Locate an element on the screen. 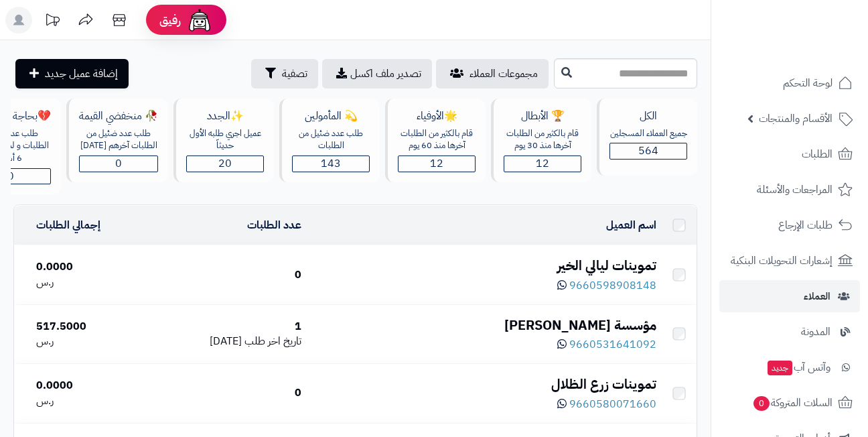  span: تصفية is located at coordinates (294, 74).